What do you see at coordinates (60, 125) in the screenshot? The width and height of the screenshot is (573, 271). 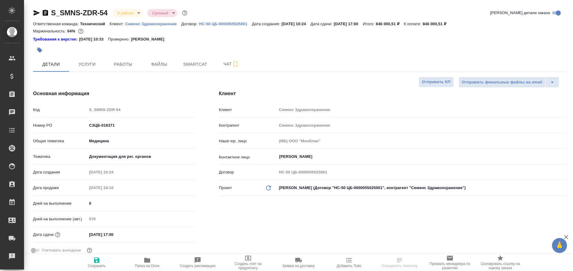 I see `p: Номер PO` at bounding box center [60, 125].